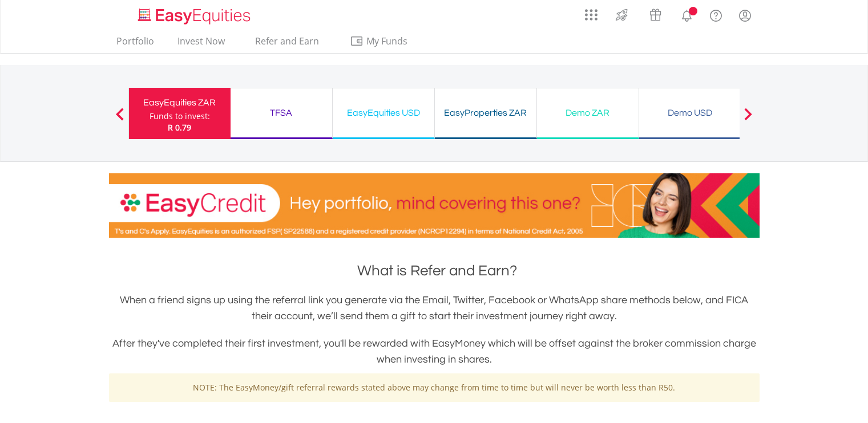 The width and height of the screenshot is (868, 423). I want to click on div: EasyProperties ZAR, so click(485, 113).